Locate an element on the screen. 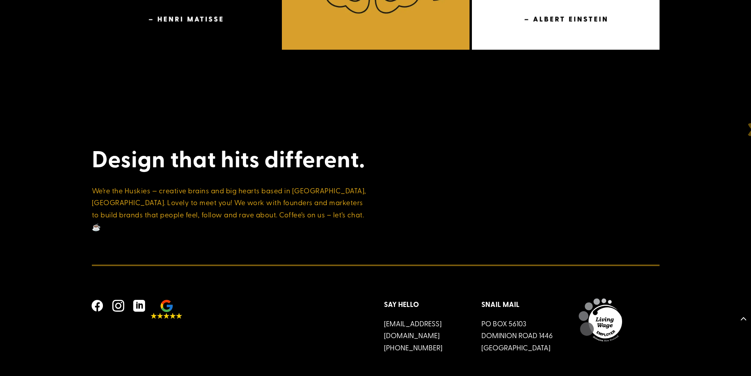 The width and height of the screenshot is (751, 376). img: Husk is a Living Wage Employer is located at coordinates (601, 320).